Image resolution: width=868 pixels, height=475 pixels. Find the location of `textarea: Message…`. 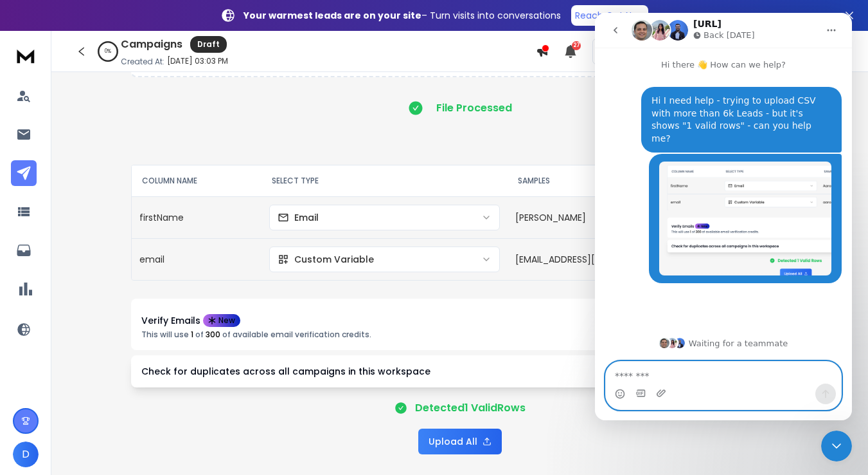

textarea: Message… is located at coordinates (129, 360).